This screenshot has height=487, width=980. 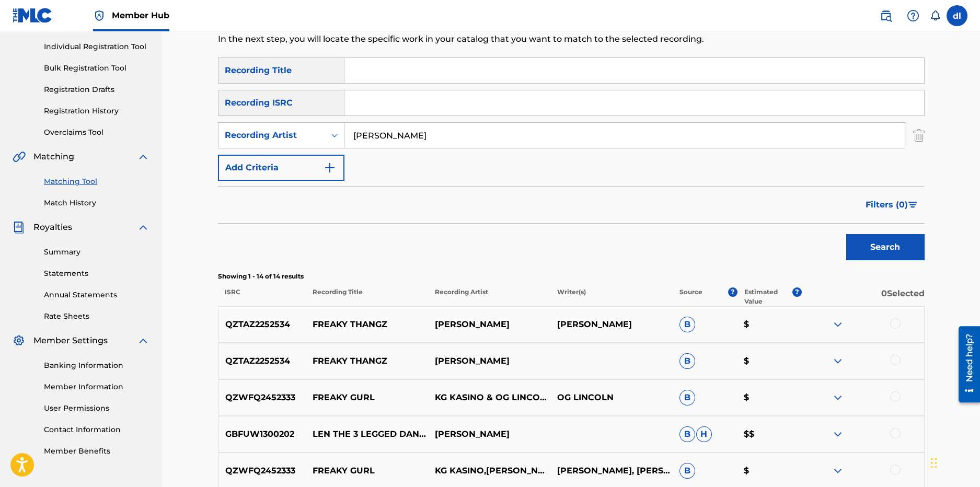 What do you see at coordinates (954, 461) in the screenshot?
I see `div: Chat Widget` at bounding box center [954, 461].